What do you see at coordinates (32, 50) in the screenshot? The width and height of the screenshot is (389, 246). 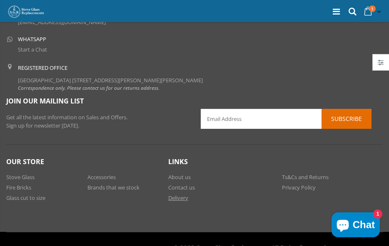 I see `a: Start a Chat` at bounding box center [32, 50].